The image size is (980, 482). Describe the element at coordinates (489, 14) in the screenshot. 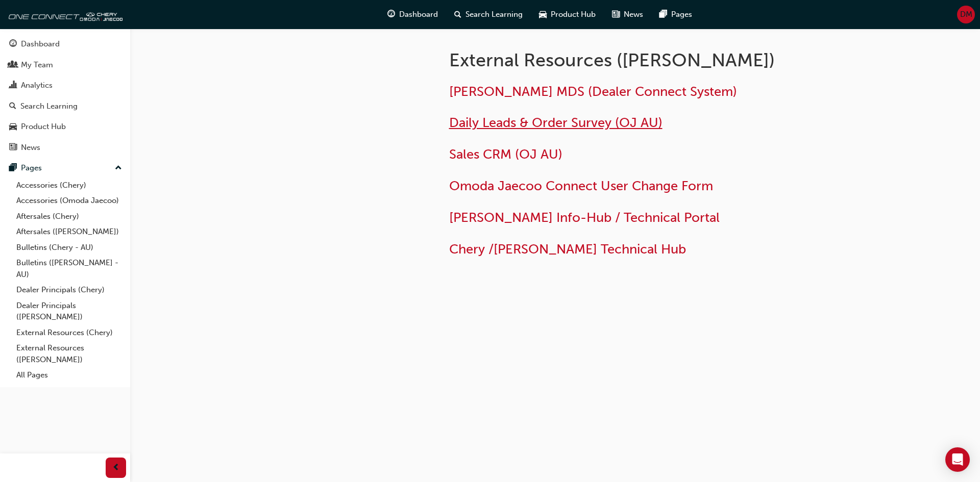

I see `a: search-iconSearch Learning` at that location.